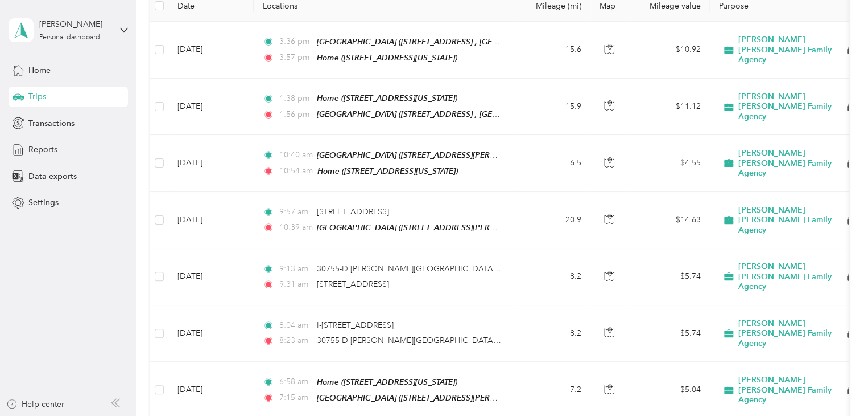 Image resolution: width=868 pixels, height=416 pixels. I want to click on td: 20.9, so click(553, 220).